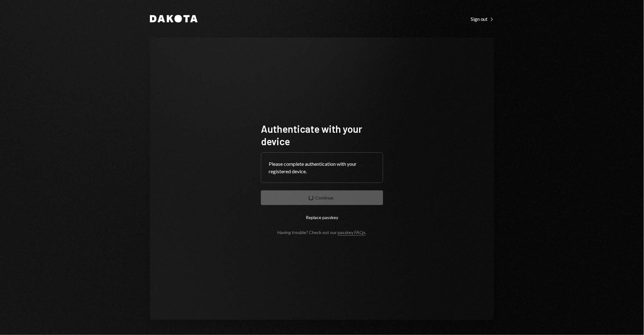 The width and height of the screenshot is (644, 335). Describe the element at coordinates (322, 168) in the screenshot. I see `div: Please complete authentication with your registered device.` at that location.